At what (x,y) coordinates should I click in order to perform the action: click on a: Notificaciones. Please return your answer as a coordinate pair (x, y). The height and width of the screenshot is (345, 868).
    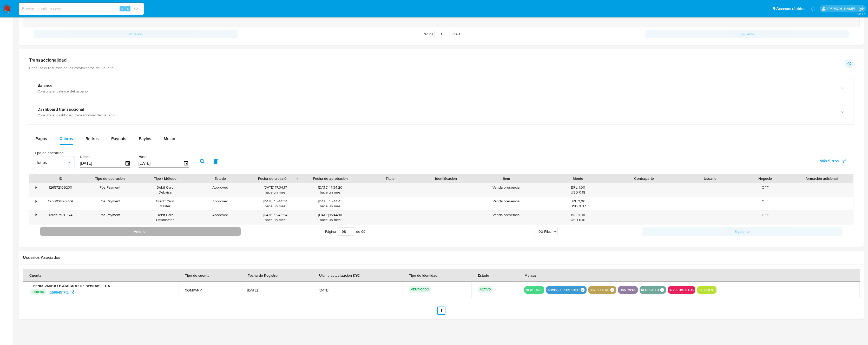
    Looking at the image, I should click on (812, 8).